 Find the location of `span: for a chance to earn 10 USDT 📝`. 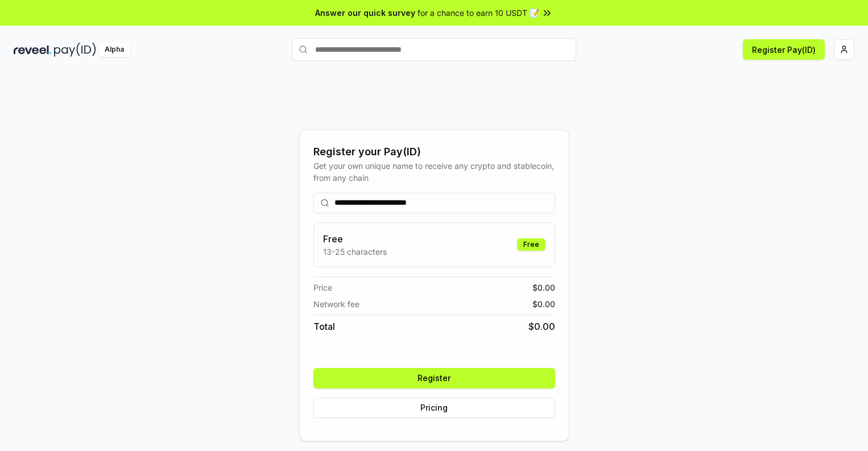

span: for a chance to earn 10 USDT 📝 is located at coordinates (478, 12).